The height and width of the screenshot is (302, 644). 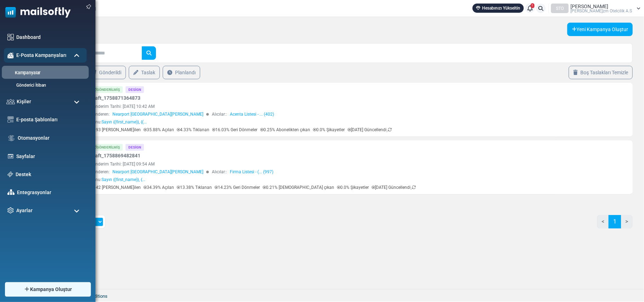 I want to click on strong: 1 gece kick back, so click(x=139, y=277).